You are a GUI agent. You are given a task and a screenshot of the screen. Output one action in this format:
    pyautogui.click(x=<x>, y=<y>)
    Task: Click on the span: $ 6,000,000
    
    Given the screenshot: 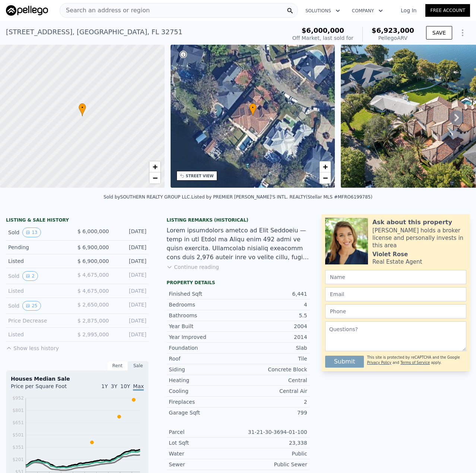 What is the action you would take?
    pyautogui.click(x=93, y=231)
    